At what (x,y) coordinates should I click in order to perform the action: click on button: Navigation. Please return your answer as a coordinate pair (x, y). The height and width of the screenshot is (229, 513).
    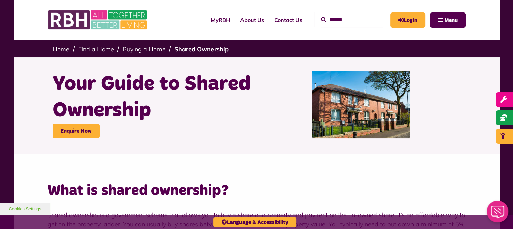
    Looking at the image, I should click on (448, 20).